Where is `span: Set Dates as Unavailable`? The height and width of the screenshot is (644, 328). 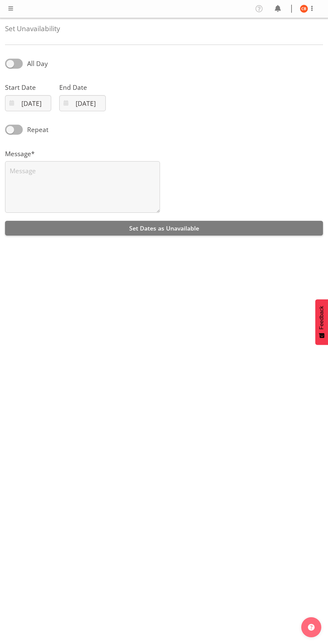
span: Set Dates as Unavailable is located at coordinates (164, 228).